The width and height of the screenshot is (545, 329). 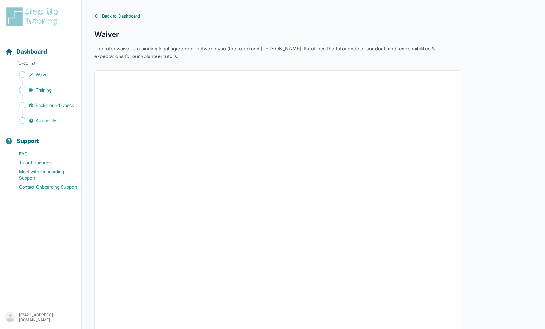 What do you see at coordinates (44, 90) in the screenshot?
I see `span: Training` at bounding box center [44, 90].